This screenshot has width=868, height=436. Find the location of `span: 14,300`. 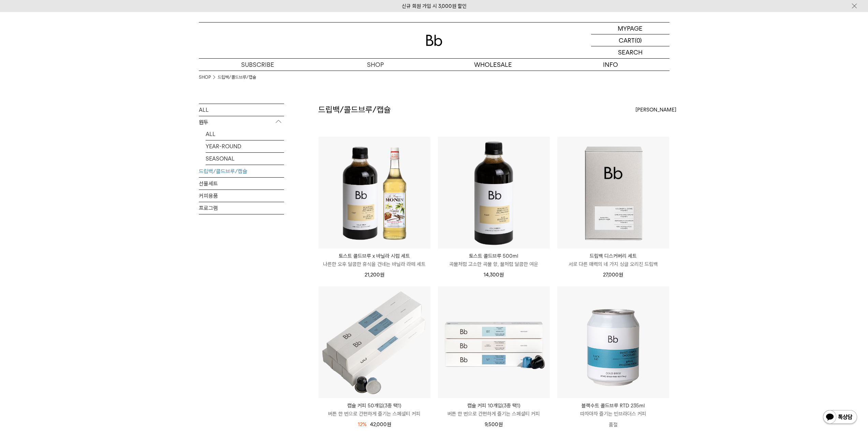

span: 14,300 is located at coordinates (493, 275).